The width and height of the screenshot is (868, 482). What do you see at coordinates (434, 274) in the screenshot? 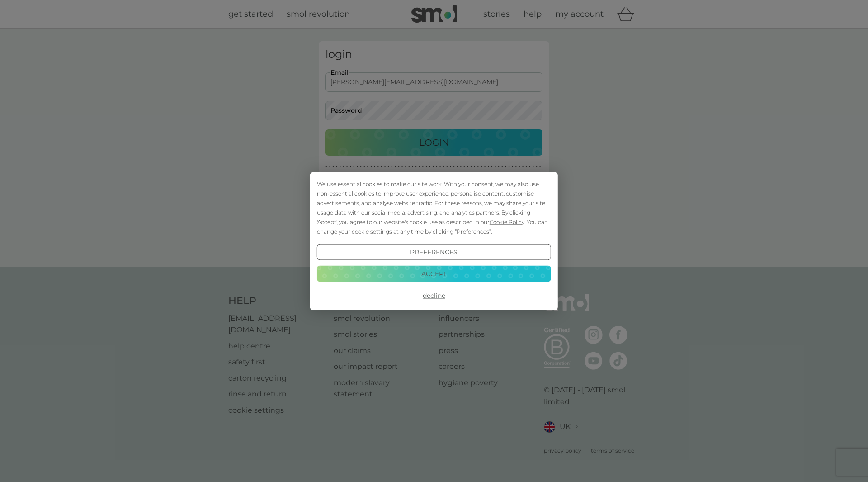
I see `button: Accept` at bounding box center [434, 274].